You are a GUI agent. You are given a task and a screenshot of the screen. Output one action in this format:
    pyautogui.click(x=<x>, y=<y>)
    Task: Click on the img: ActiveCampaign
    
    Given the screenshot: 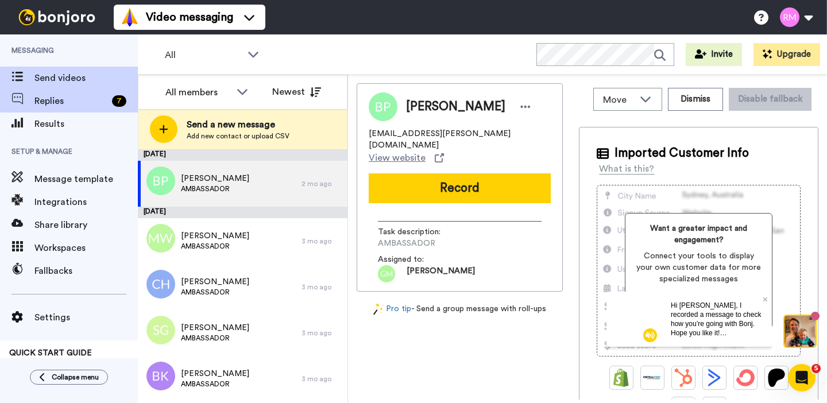 What is the action you would take?
    pyautogui.click(x=715, y=378)
    